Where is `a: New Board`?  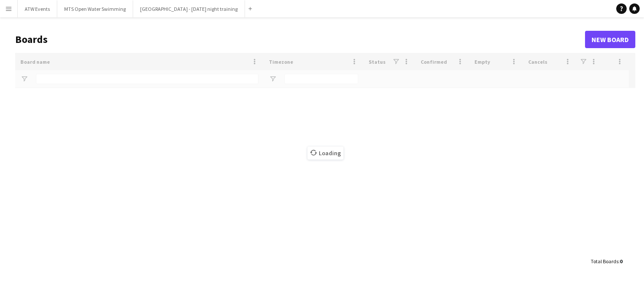
a: New Board is located at coordinates (610, 39).